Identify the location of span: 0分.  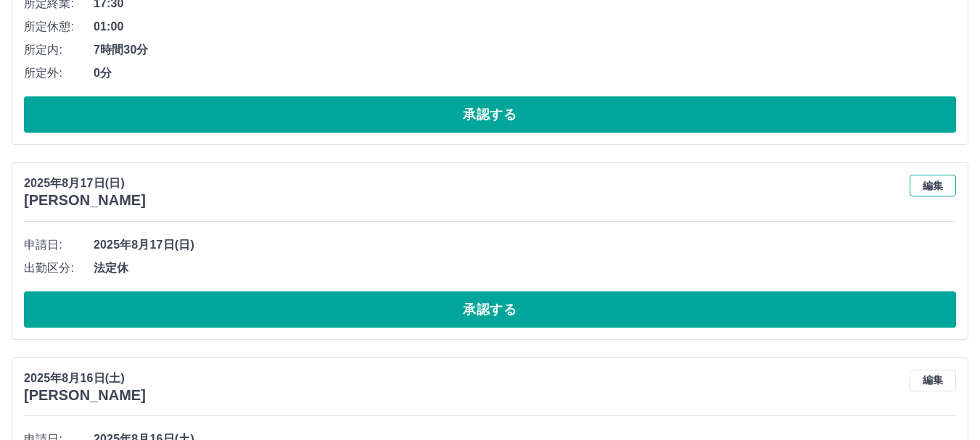
(524, 73).